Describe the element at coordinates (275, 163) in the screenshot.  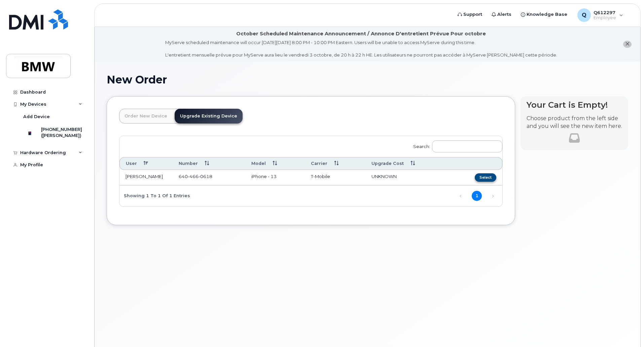
I see `th: Model: activate to sort column ascending` at that location.